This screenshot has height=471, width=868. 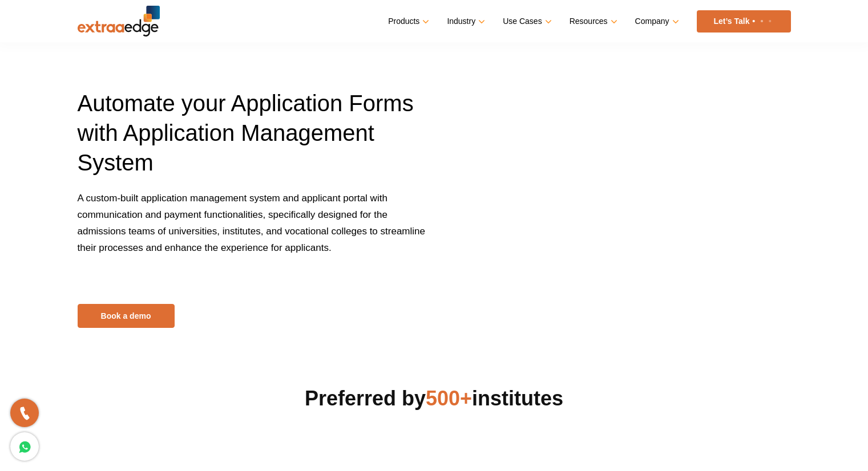 I want to click on span: Automate your Application Forms with Application Management System, so click(x=245, y=133).